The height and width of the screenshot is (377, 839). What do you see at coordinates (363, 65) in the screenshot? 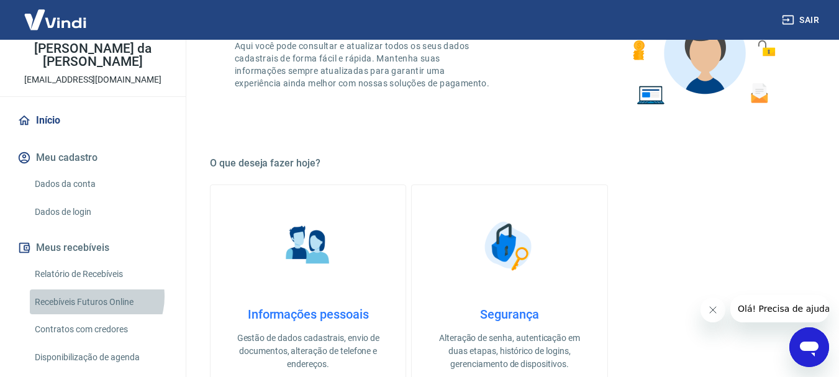
I see `p: Aqui você pode consultar e atualizar todos os seus dados cadastrais de forma fácil e rápida. Mant...` at bounding box center [363, 65].